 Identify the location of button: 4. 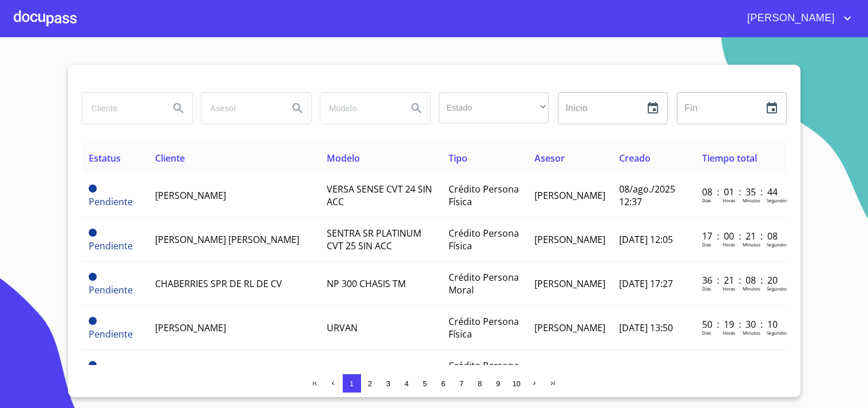
(407, 383).